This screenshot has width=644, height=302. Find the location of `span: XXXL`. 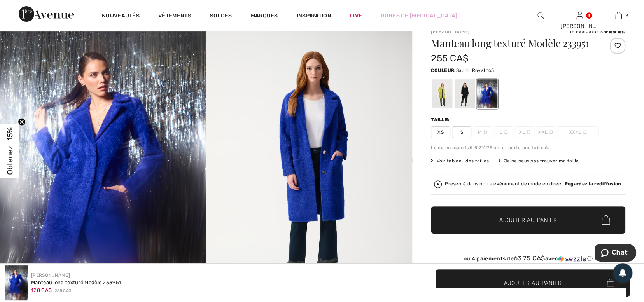

span: XXXL is located at coordinates (578, 132).